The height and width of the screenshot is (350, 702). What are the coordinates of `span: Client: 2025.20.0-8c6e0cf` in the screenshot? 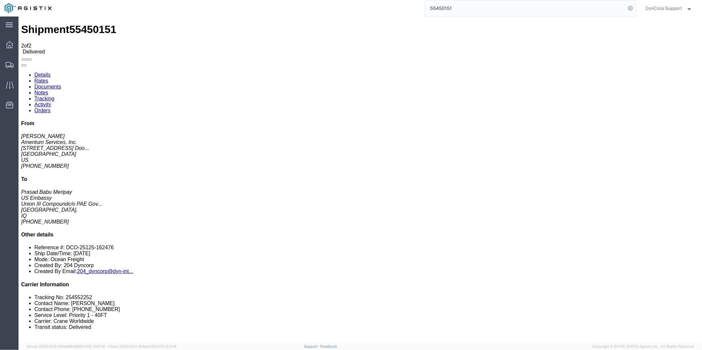 It's located at (142, 347).